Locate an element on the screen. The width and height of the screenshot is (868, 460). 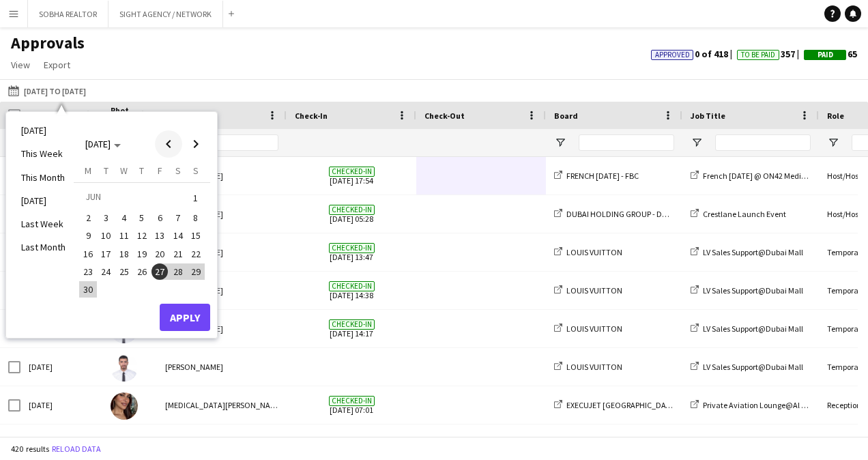
span: 3 is located at coordinates (106, 217).